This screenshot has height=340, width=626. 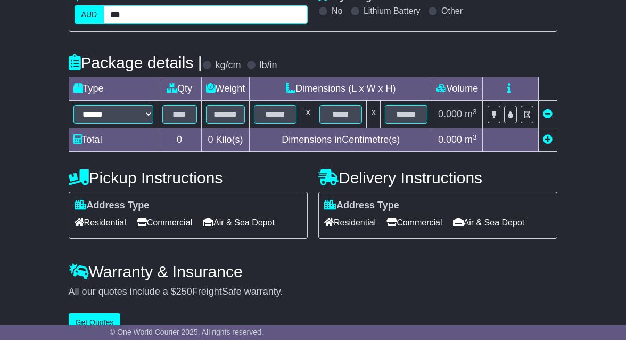 What do you see at coordinates (89, 14) in the screenshot?
I see `label: AUD` at bounding box center [89, 14].